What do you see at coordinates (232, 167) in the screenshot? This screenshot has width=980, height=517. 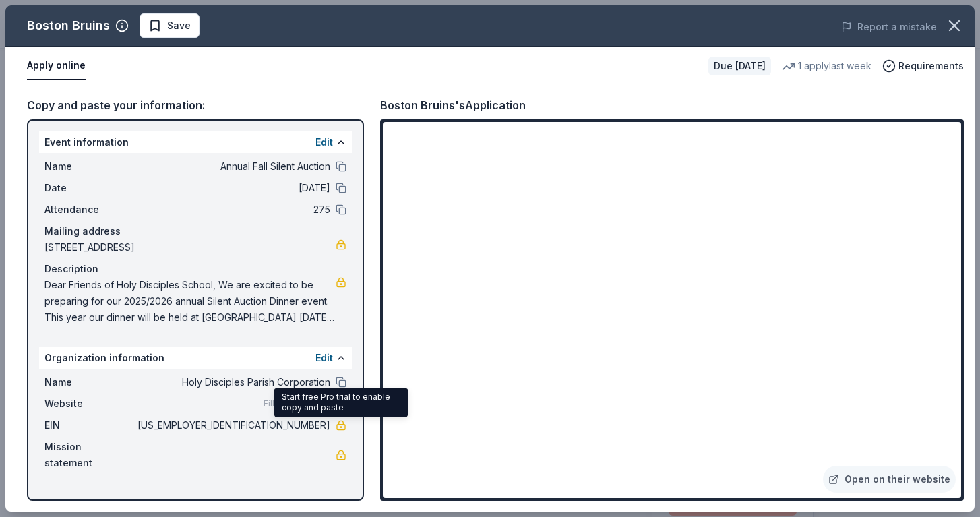 I see `span: Annual Fall Silent Auction` at bounding box center [232, 167].